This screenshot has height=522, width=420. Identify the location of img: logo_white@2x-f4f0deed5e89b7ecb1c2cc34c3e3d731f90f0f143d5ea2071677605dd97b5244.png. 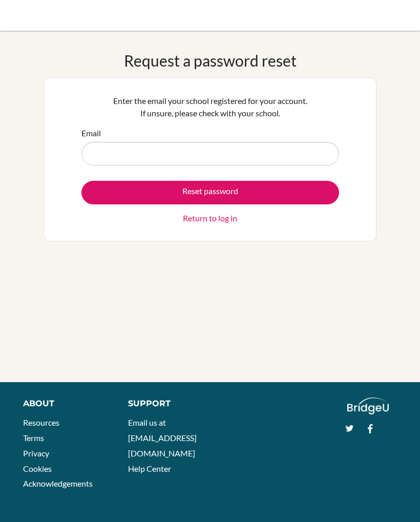
(368, 406).